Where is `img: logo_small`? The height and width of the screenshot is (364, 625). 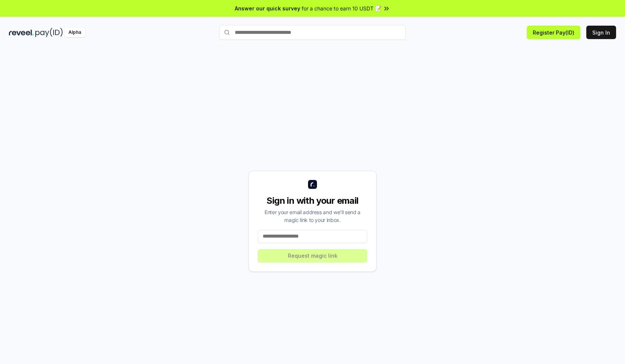 img: logo_small is located at coordinates (312, 185).